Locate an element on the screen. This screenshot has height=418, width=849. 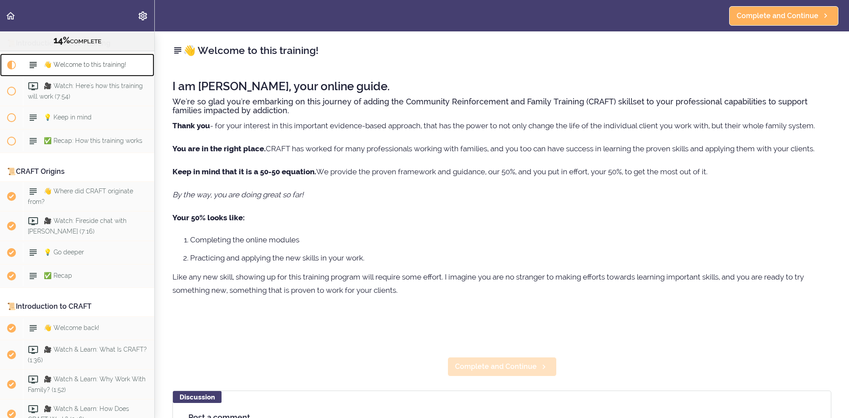
em: By the way, you are doing great so far! is located at coordinates (238, 194).